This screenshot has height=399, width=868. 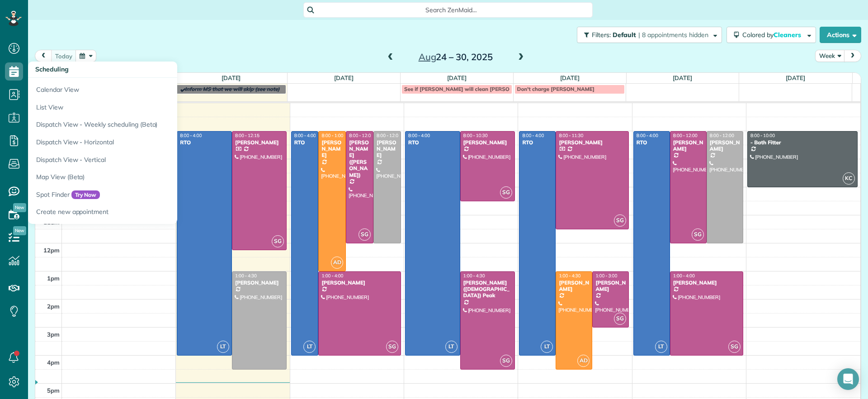 What do you see at coordinates (427, 57) in the screenshot?
I see `span: Aug` at bounding box center [427, 57].